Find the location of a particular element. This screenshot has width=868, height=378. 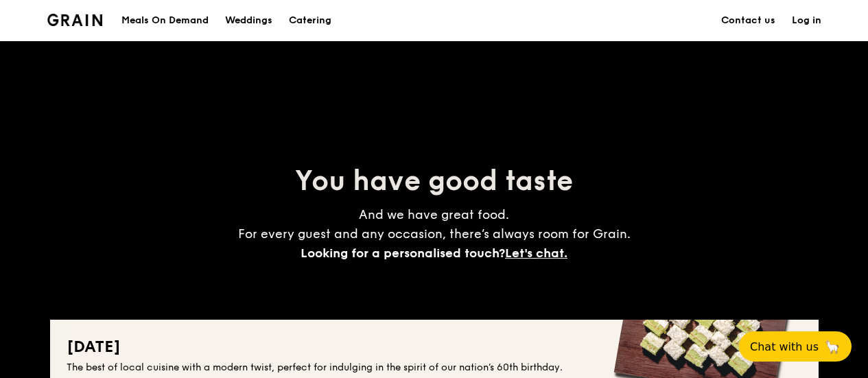

span: Let's chat. is located at coordinates (536, 254).